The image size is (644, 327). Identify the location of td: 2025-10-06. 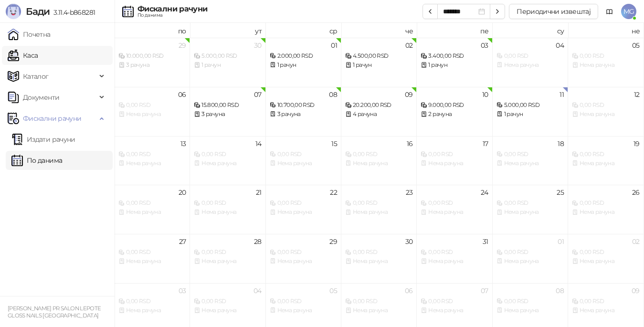
(152, 111).